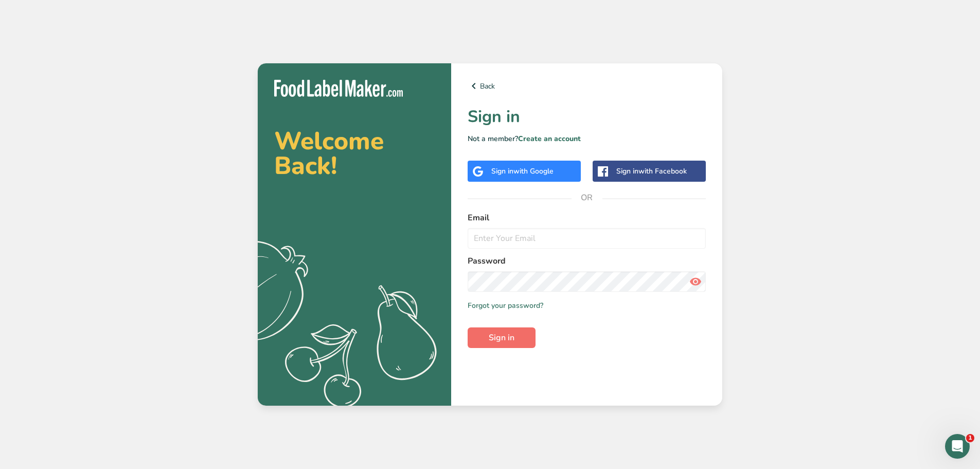 The height and width of the screenshot is (469, 980). What do you see at coordinates (502, 338) in the screenshot?
I see `span: Sign in` at bounding box center [502, 338].